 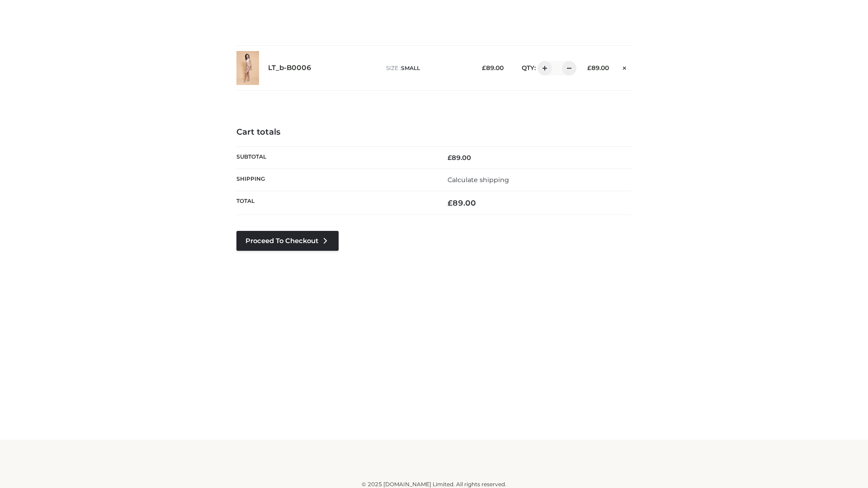 What do you see at coordinates (335, 179) in the screenshot?
I see `th: Shipping` at bounding box center [335, 179].